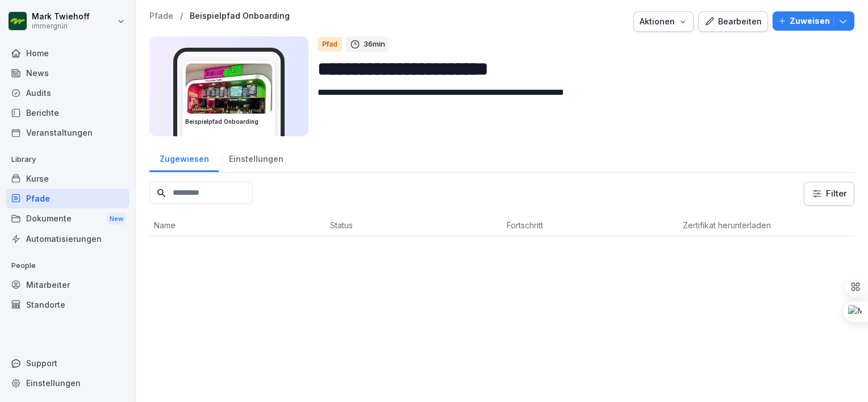  What do you see at coordinates (184, 157) in the screenshot?
I see `div: Zugewiesen` at bounding box center [184, 157].